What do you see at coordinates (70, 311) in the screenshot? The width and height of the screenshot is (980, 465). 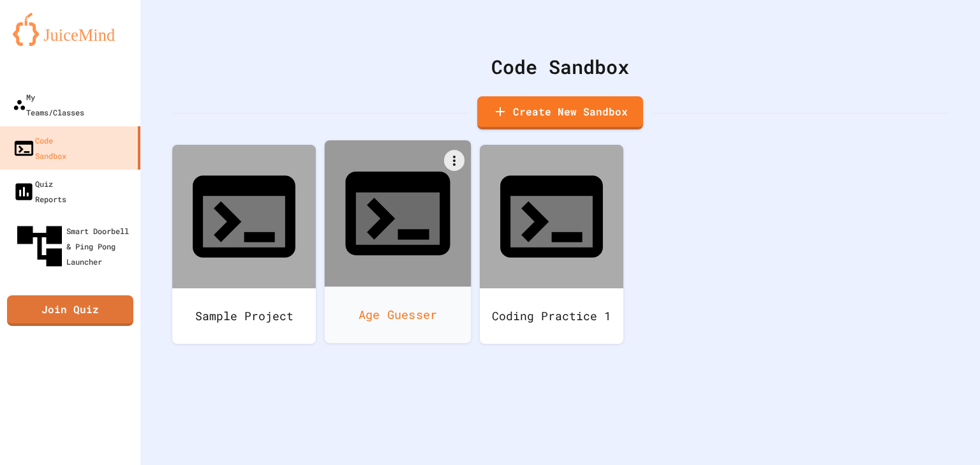 I see `a: Join Quiz` at bounding box center [70, 311].